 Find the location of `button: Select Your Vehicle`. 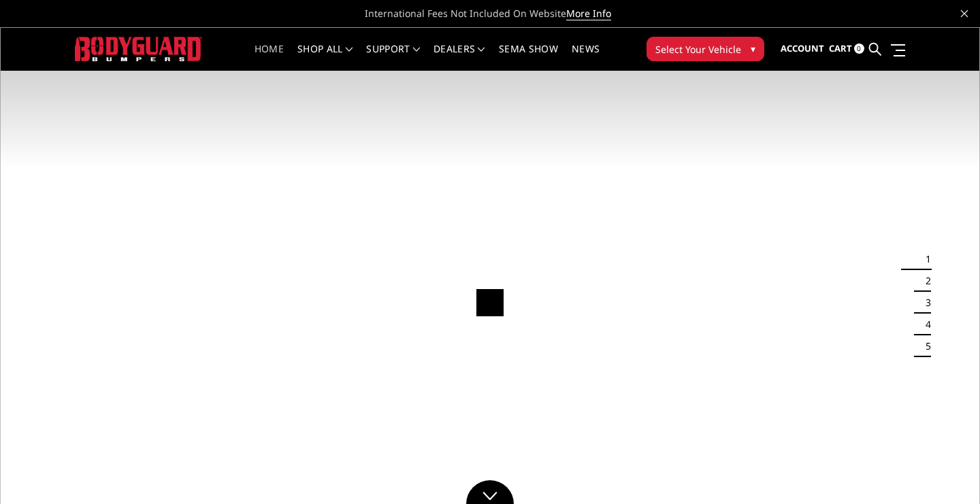

button: Select Your Vehicle is located at coordinates (705, 49).